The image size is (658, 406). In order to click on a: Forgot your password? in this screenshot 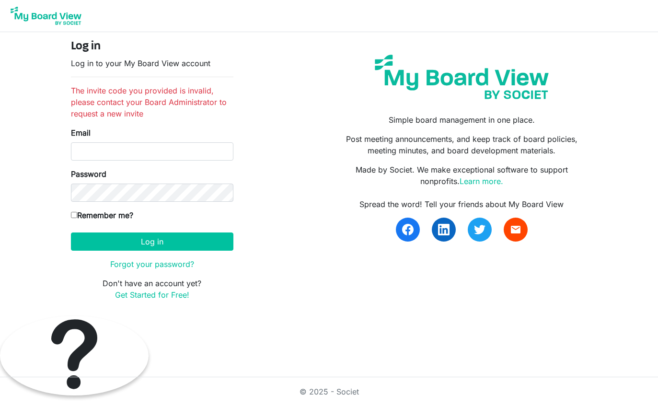, I will do `click(152, 264)`.